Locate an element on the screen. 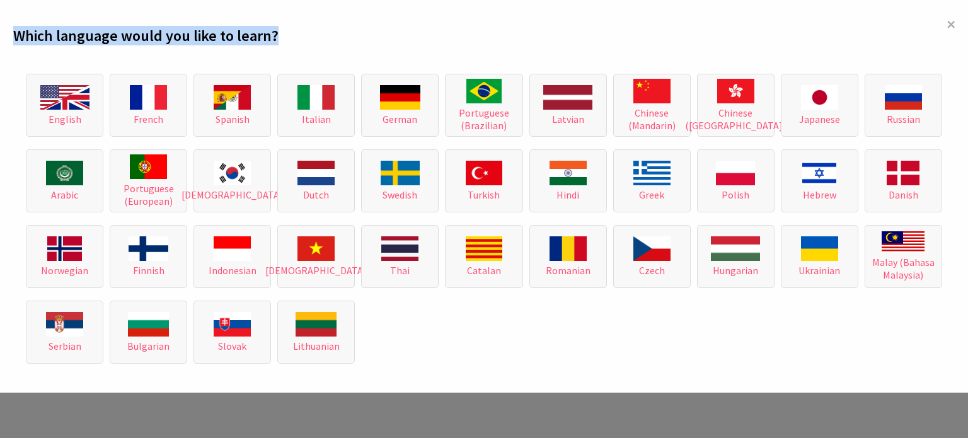 This screenshot has height=438, width=968. span: English is located at coordinates (65, 119).